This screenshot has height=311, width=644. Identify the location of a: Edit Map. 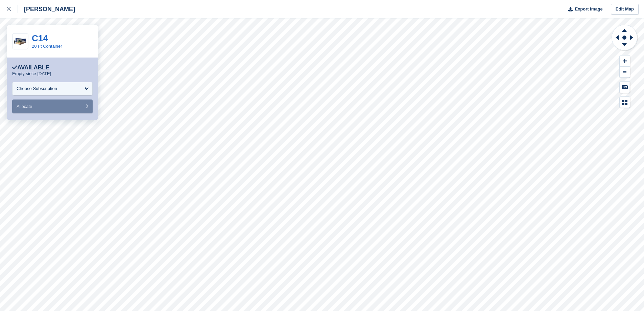
(625, 9).